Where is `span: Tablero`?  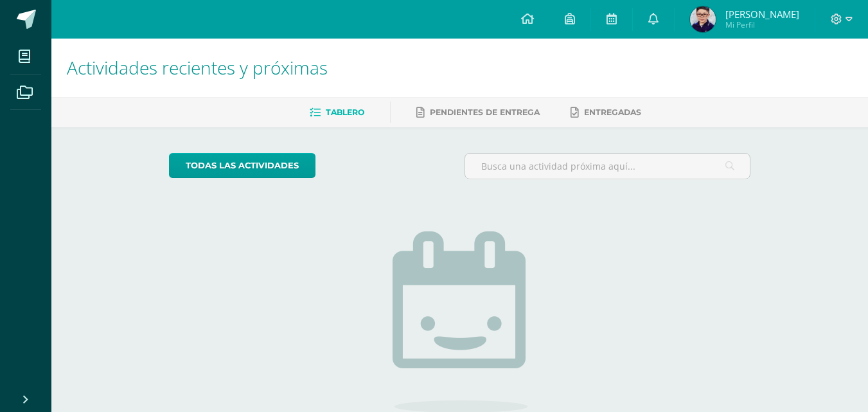
span: Tablero is located at coordinates (345, 112).